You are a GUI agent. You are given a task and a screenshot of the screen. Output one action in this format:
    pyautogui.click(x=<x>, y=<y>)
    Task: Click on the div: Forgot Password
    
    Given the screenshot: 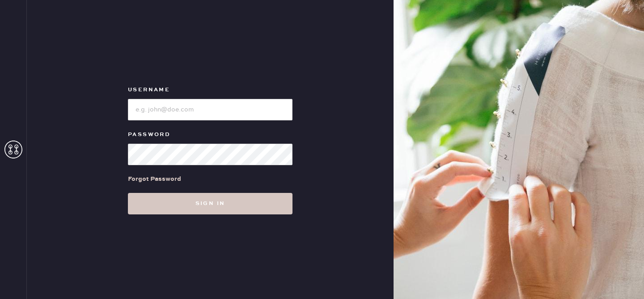 What is the action you would take?
    pyautogui.click(x=154, y=179)
    